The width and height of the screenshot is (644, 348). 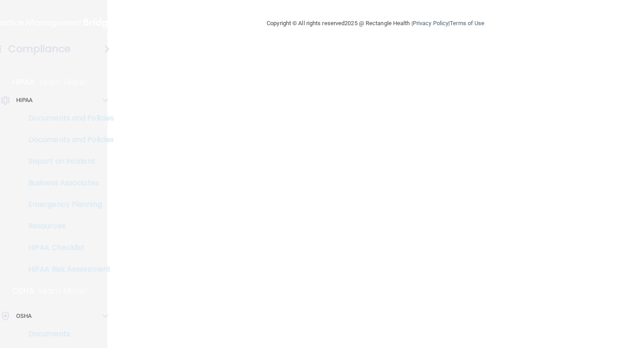 I want to click on div: Copyright © All rights reserved 2025 @ Rectangle Health | |, so click(x=375, y=24).